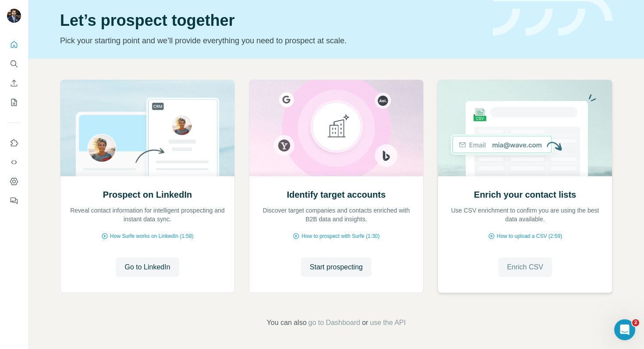 The width and height of the screenshot is (644, 349). I want to click on span: or, so click(365, 323).